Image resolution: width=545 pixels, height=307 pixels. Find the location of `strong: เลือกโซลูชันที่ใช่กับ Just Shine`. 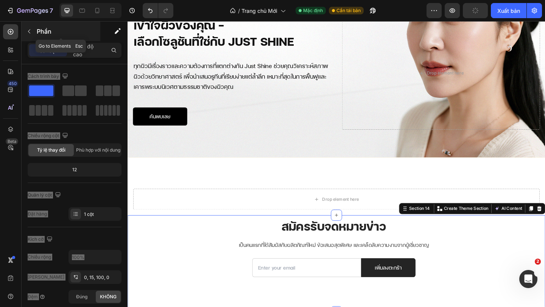

strong: เลือกโซลูชันที่ใช่กับ Just Shine is located at coordinates (94, 22).